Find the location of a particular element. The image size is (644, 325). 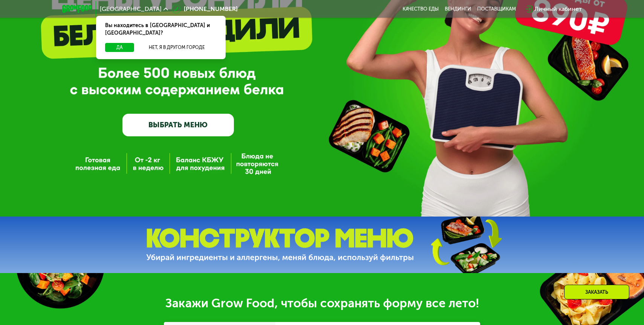

div: поставщикам is located at coordinates (497, 9).